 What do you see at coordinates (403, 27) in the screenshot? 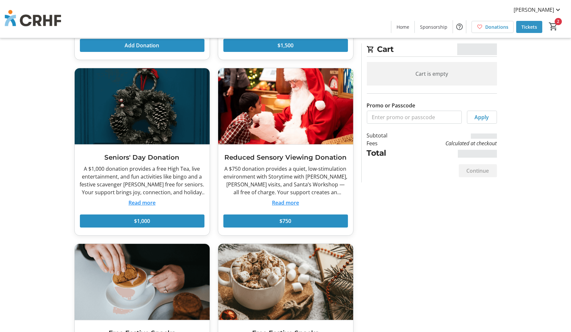
I see `span: Home` at bounding box center [403, 27].